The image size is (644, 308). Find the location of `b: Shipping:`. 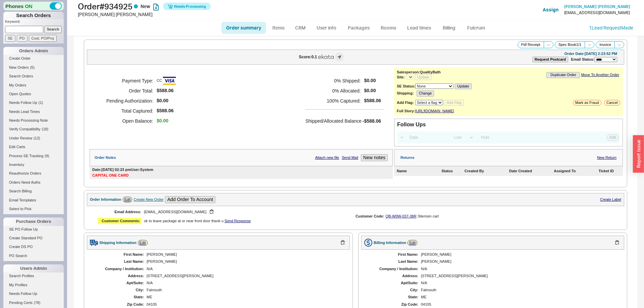

b: Shipping: is located at coordinates (405, 93).